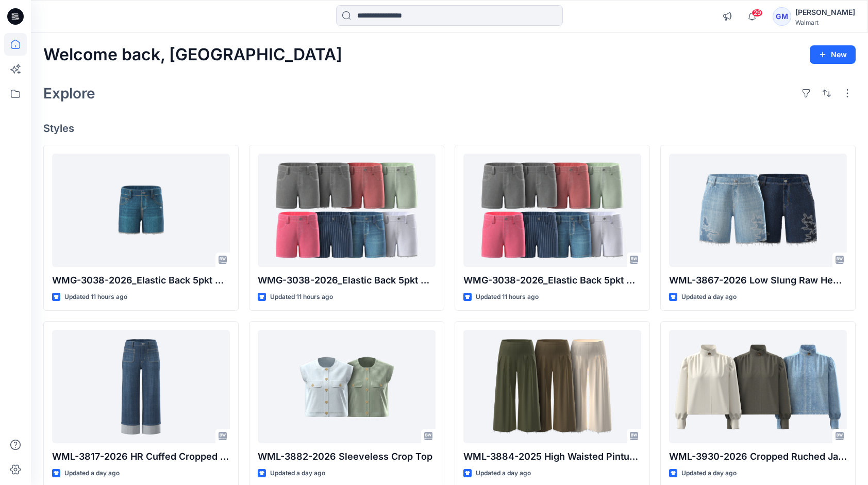 Image resolution: width=868 pixels, height=485 pixels. Describe the element at coordinates (757, 387) in the screenshot. I see `a: WML-3930-2026 Cropped Ruched Jacket` at that location.